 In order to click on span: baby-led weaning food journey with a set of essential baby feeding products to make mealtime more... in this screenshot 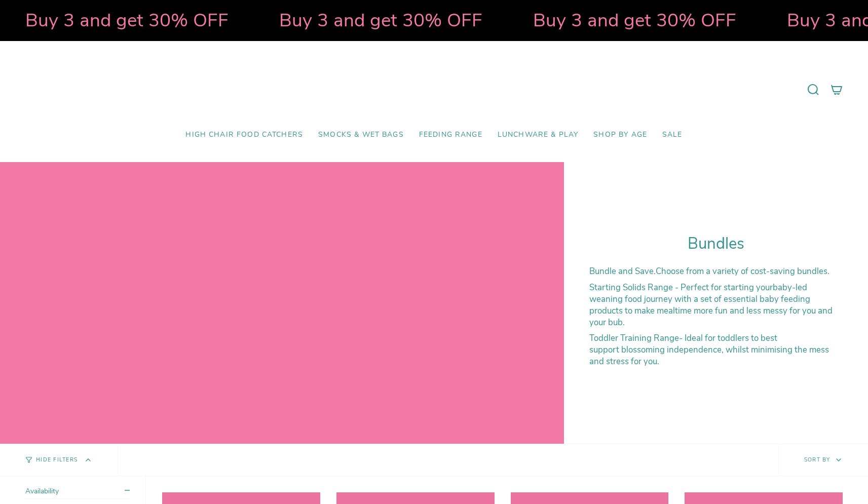, I will do `click(711, 304)`.